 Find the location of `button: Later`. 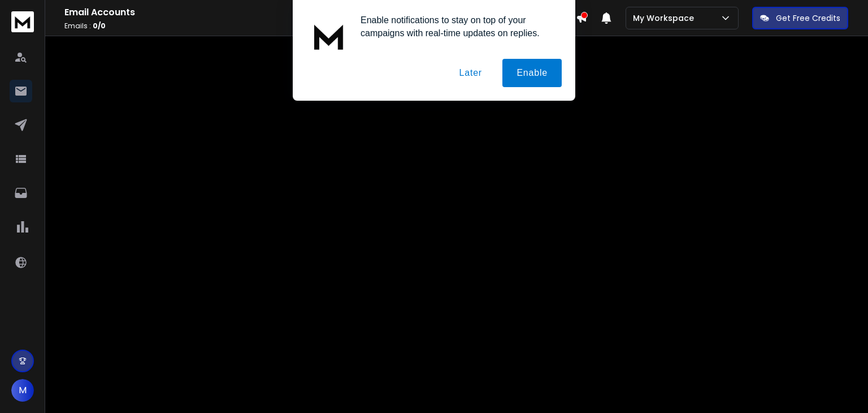

button: Later is located at coordinates (470, 73).